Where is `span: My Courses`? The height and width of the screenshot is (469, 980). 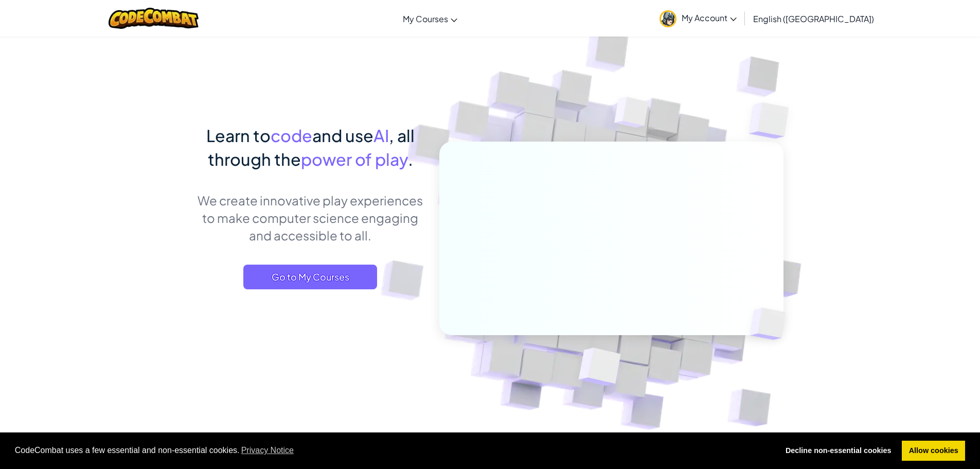
span: My Courses is located at coordinates (425, 19).